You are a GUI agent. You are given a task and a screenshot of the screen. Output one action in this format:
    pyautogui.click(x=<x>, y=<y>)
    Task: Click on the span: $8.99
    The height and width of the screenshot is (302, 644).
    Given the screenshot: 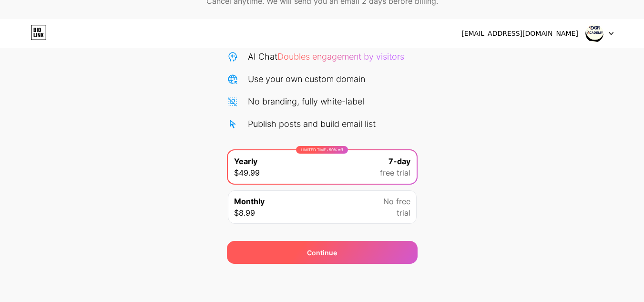 What is the action you would take?
    pyautogui.click(x=245, y=213)
    